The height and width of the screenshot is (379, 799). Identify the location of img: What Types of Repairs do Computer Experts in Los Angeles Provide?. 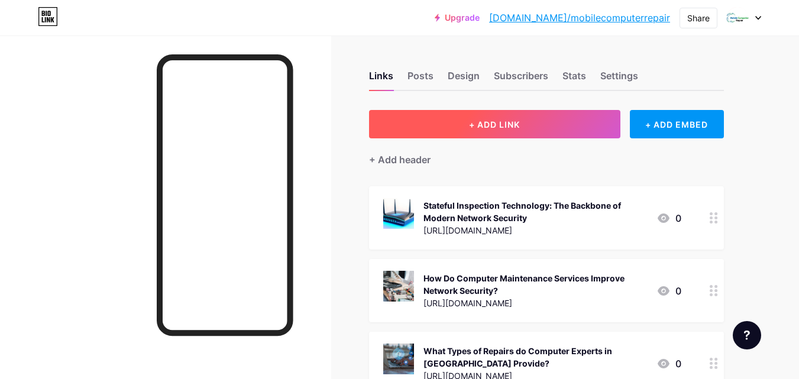
(399, 359).